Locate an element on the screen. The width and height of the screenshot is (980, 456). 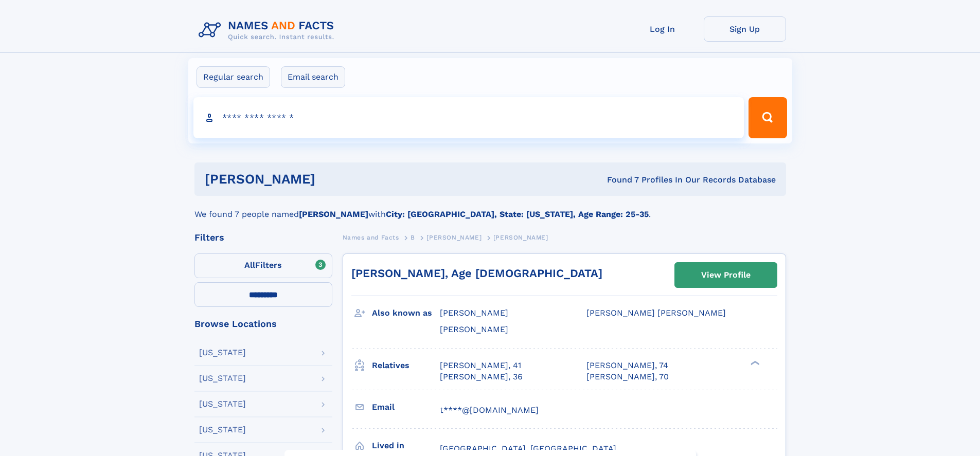
span: All is located at coordinates (249, 265).